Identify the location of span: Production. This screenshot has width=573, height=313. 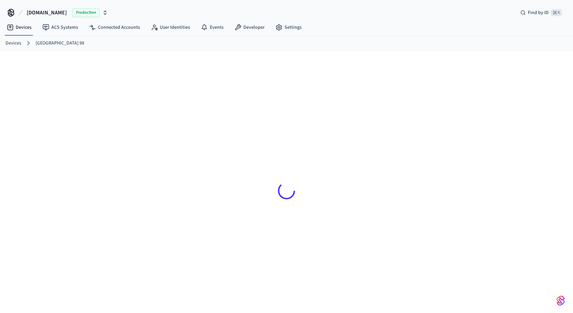
(86, 13).